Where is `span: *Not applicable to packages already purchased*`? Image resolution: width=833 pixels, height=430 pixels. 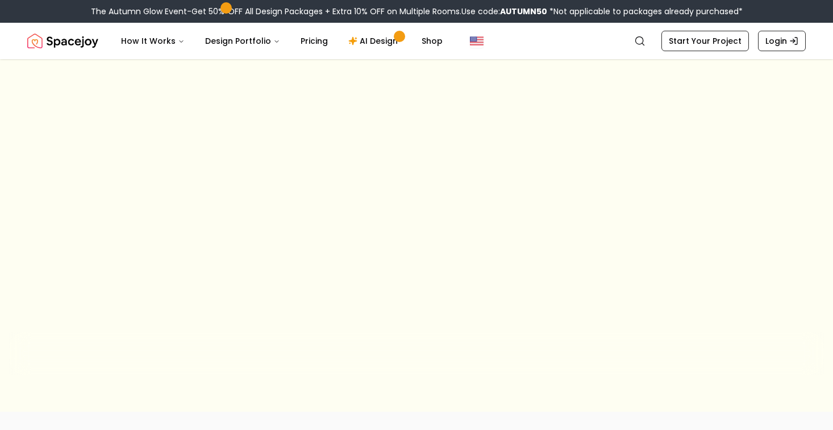
span: *Not applicable to packages already purchased* is located at coordinates (645, 11).